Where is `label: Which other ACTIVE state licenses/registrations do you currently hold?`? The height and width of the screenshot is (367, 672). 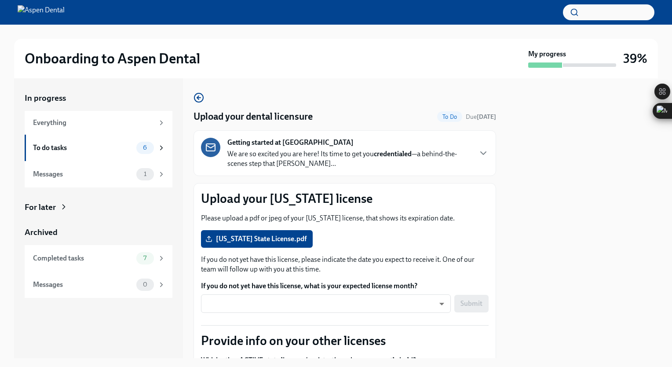 label: Which other ACTIVE state licenses/registrations do you currently hold? is located at coordinates (308, 360).